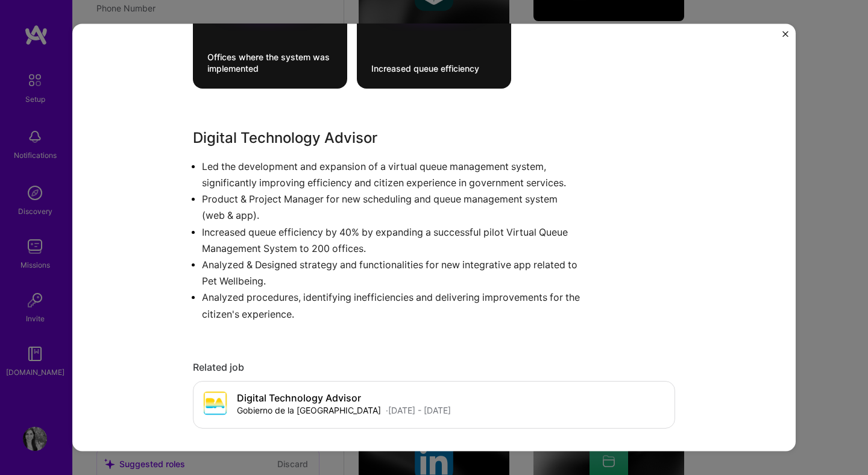 The image size is (868, 475). Describe the element at coordinates (393, 208) in the screenshot. I see `p: Product & Project Manager for new scheduling and queue management system (web & app).` at that location.